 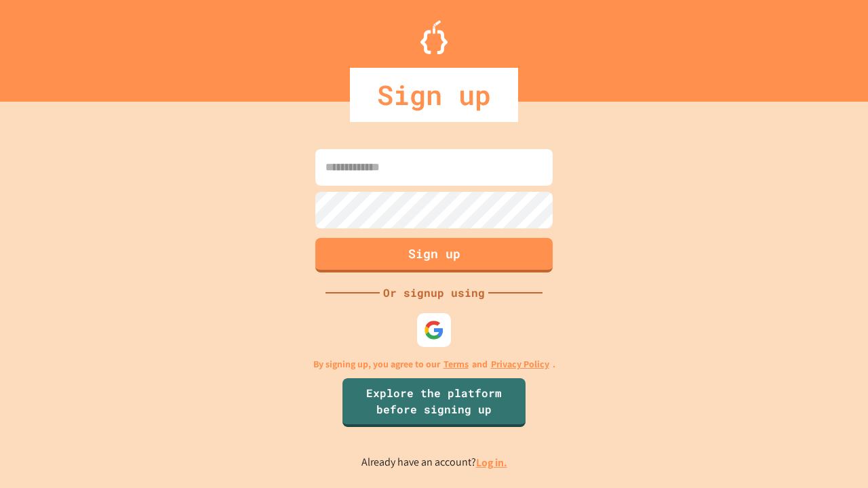 I want to click on a: Explore the platform before signing up, so click(x=434, y=402).